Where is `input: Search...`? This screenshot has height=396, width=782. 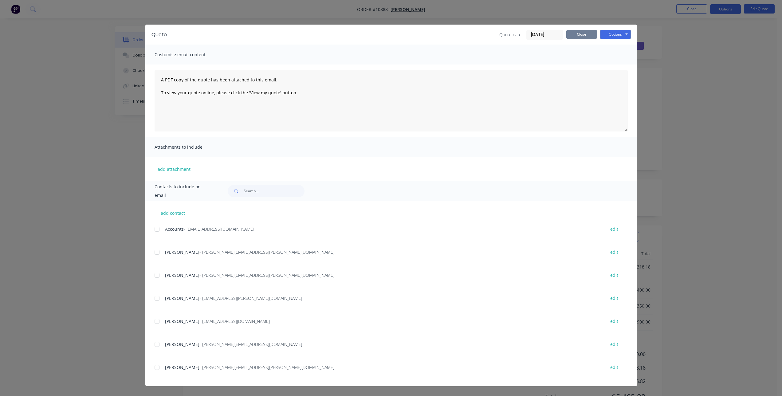
input: Search... is located at coordinates (274, 191).